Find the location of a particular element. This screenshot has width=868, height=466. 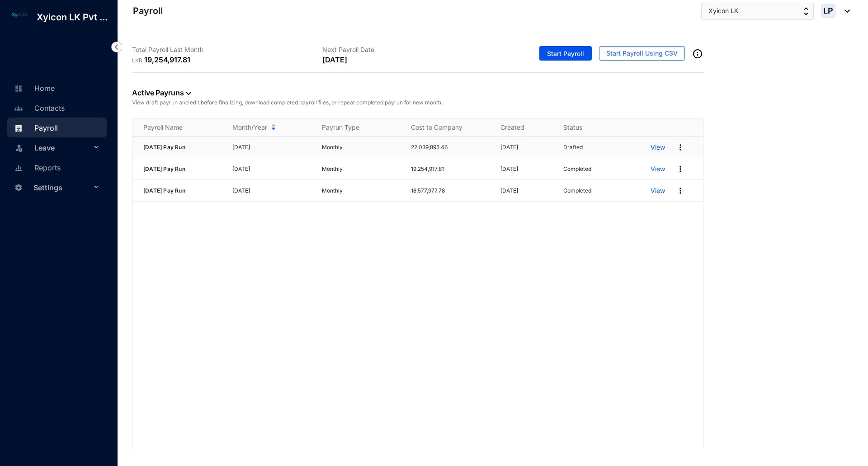

img: settings-unselected.1febfda315e6e19643a1.svg is located at coordinates (18, 187).